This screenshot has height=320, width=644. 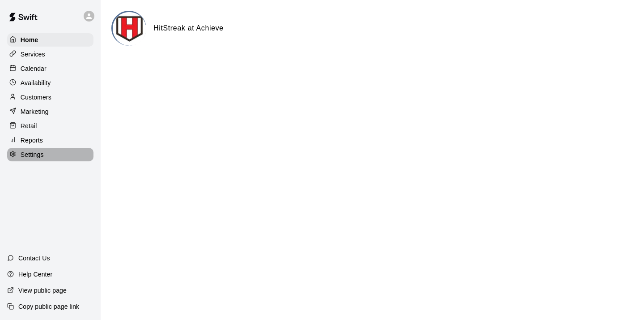 I want to click on p: Contact Us, so click(x=34, y=258).